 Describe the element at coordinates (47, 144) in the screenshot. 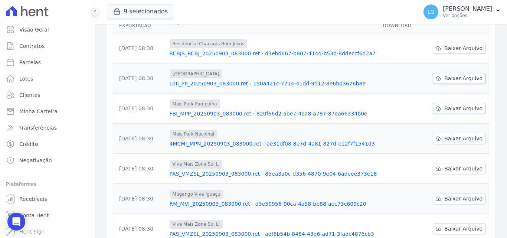

I see `a: Crédito` at that location.